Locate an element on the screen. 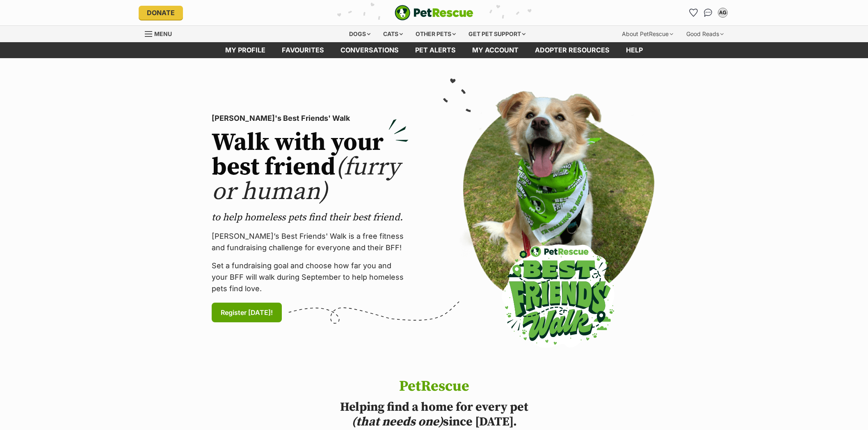  a: Menu is located at coordinates (161, 33).